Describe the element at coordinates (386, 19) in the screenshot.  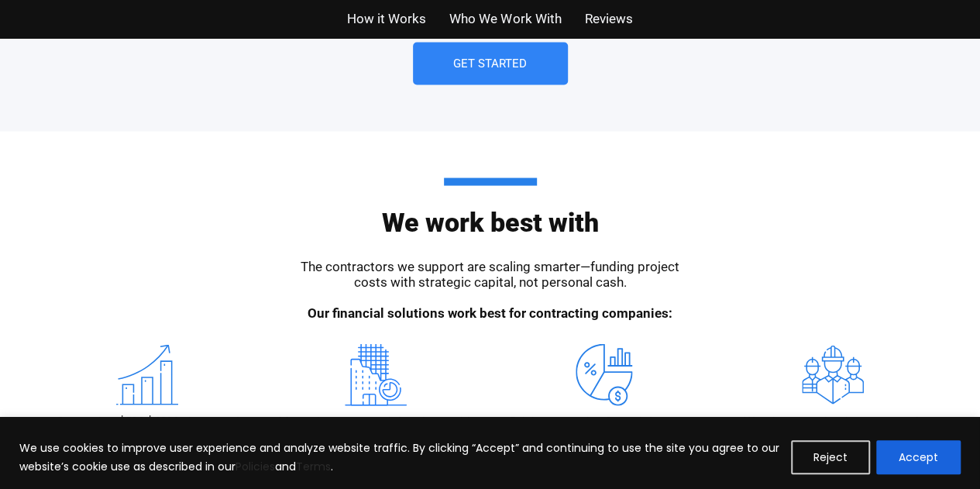
I see `a: How it Works` at that location.